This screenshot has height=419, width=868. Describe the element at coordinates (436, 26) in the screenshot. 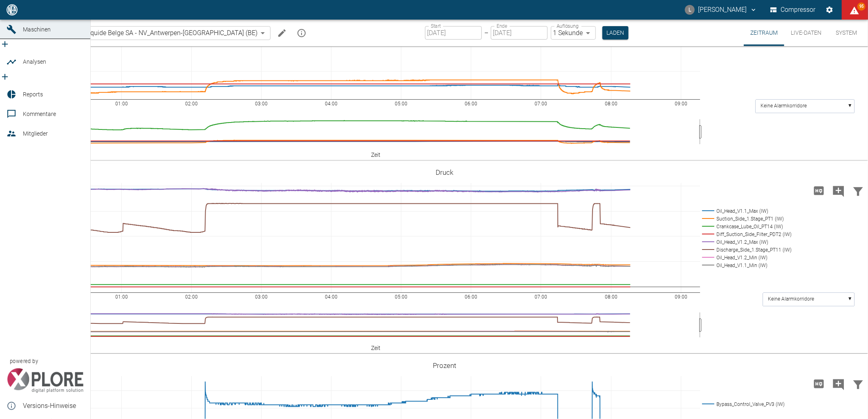

I see `label: Start` at that location.